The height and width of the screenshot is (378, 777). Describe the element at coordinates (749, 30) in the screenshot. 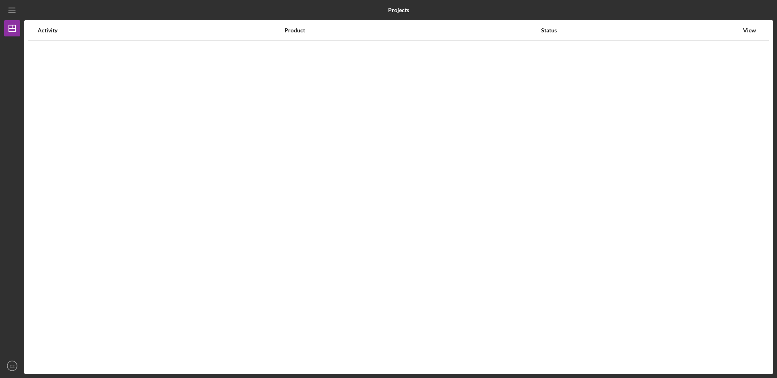

I see `div: View` at that location.